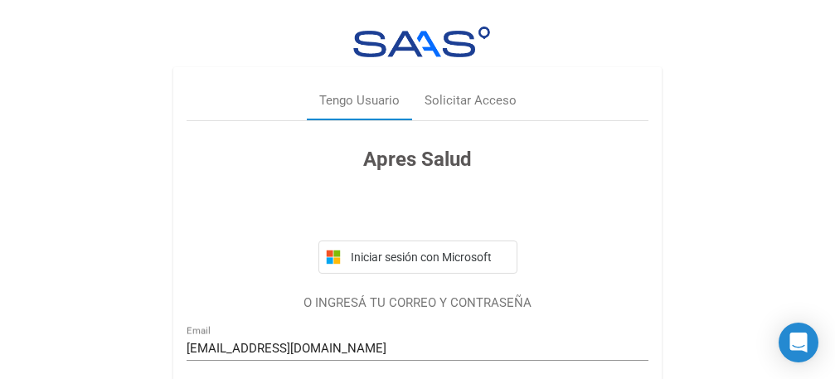 The width and height of the screenshot is (835, 379). Describe the element at coordinates (418, 257) in the screenshot. I see `button: Iniciar sesión con Microsoft` at that location.